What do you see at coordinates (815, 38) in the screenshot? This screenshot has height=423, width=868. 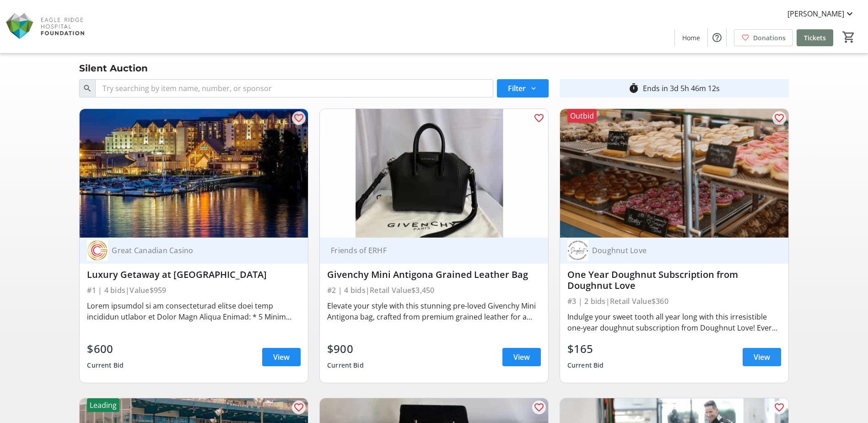 I see `span: Tickets` at bounding box center [815, 38].